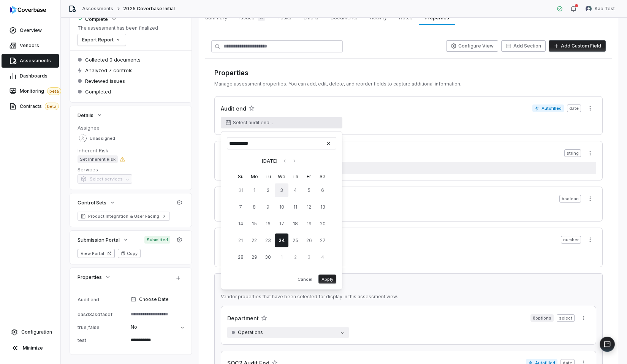  Describe the element at coordinates (548, 108) in the screenshot. I see `span: Autofilled` at that location.